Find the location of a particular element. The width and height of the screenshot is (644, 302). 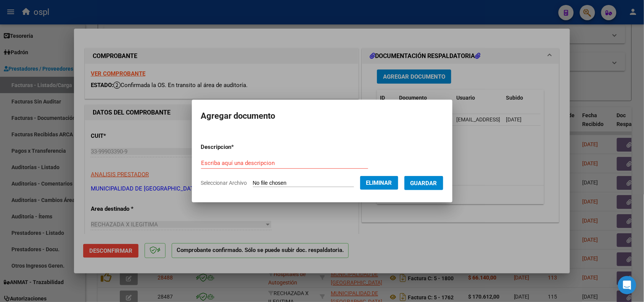

div: Open Intercom Messenger is located at coordinates (627, 285).